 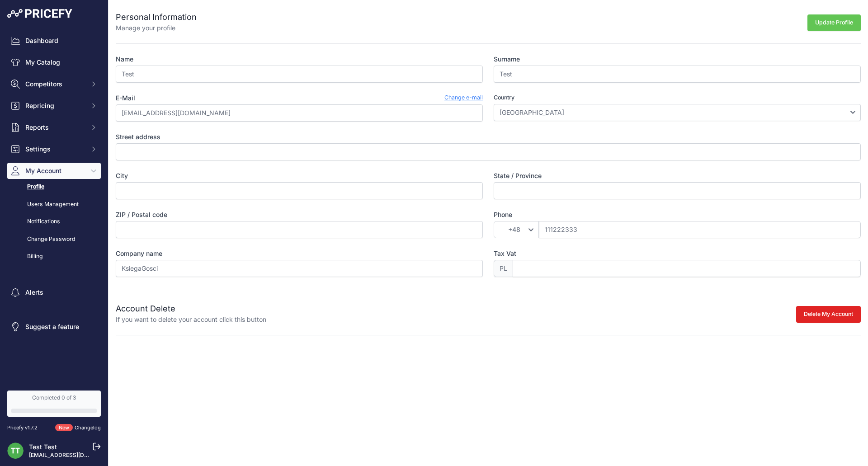 What do you see at coordinates (190, 309) in the screenshot?
I see `h2: Account Delete` at bounding box center [190, 309].